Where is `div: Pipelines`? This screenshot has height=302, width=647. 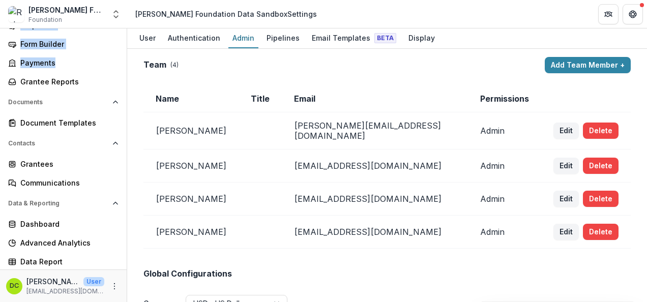
div: Pipelines is located at coordinates (283, 38).